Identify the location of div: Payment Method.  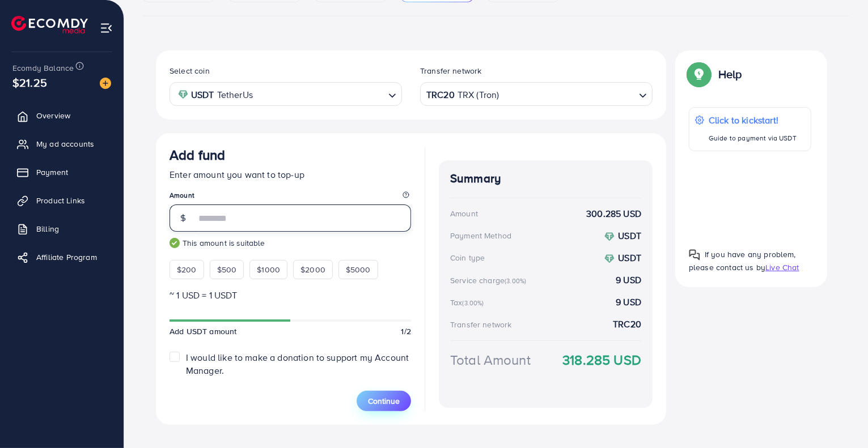
(481, 236).